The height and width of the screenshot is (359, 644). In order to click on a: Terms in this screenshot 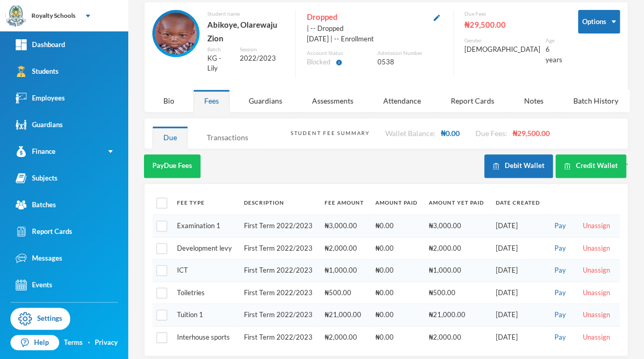, I will do `click(73, 343)`.